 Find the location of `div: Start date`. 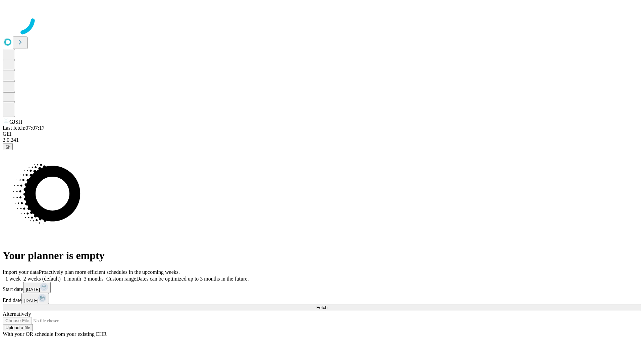

div: Start date is located at coordinates (322, 287).